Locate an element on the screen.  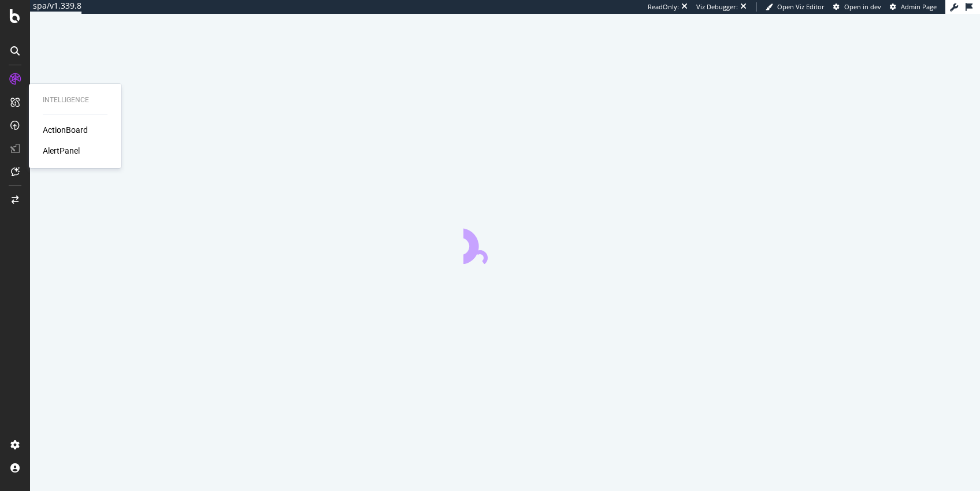
a: Open Viz Editor is located at coordinates (795, 7).